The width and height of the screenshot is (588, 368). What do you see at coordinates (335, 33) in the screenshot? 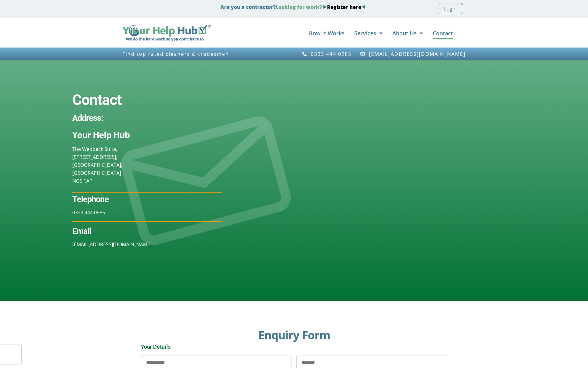
I see `nav: Menu` at bounding box center [335, 33].